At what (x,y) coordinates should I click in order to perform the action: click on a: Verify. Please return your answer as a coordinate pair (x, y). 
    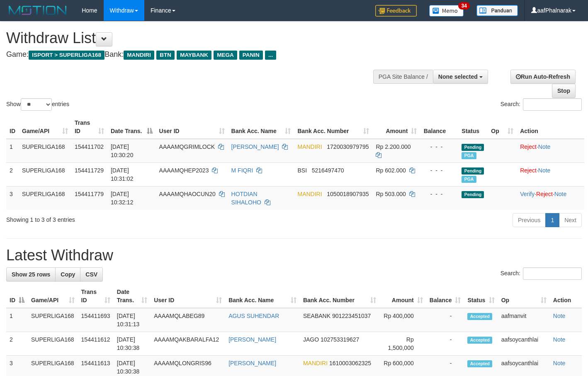
    Looking at the image, I should click on (527, 194).